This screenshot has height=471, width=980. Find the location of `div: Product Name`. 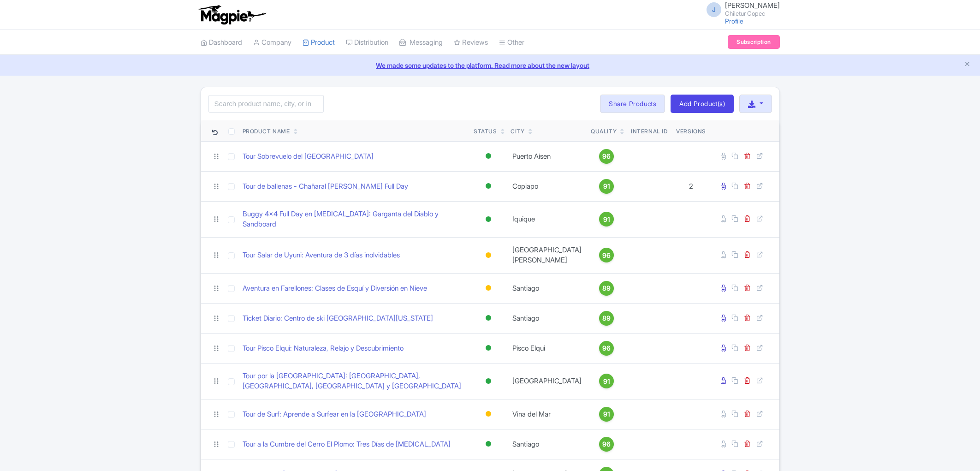

div: Product Name is located at coordinates (266, 132).